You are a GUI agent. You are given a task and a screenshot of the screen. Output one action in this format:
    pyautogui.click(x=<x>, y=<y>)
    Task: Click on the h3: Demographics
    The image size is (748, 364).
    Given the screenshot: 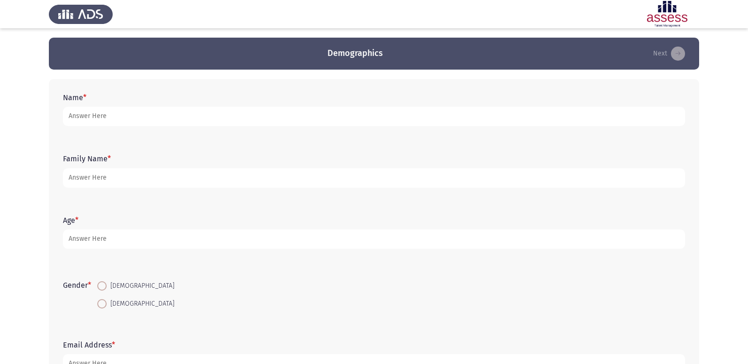 What is the action you would take?
    pyautogui.click(x=355, y=53)
    